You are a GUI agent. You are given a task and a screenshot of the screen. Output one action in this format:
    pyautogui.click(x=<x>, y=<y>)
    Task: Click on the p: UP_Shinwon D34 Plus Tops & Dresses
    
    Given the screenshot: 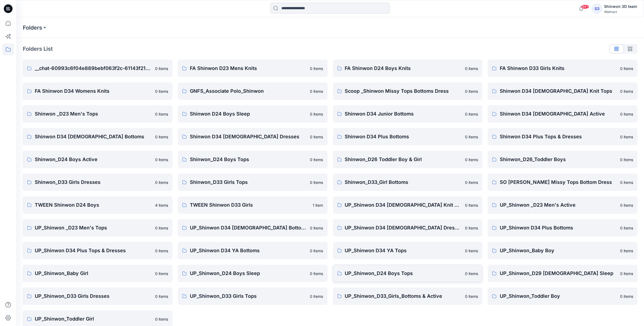 What is the action you would take?
    pyautogui.click(x=93, y=251)
    